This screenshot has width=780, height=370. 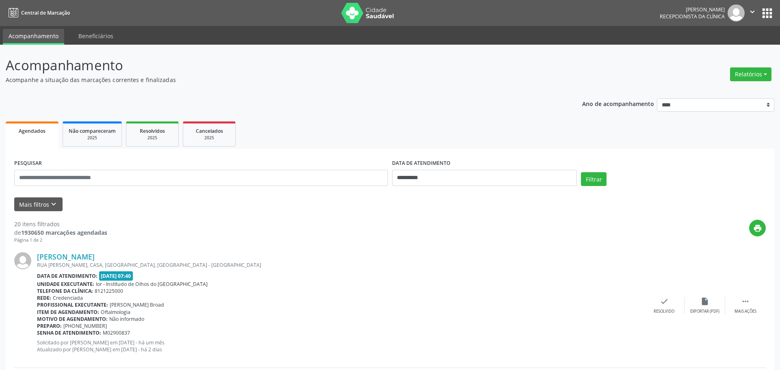 I want to click on button: print, so click(x=758, y=228).